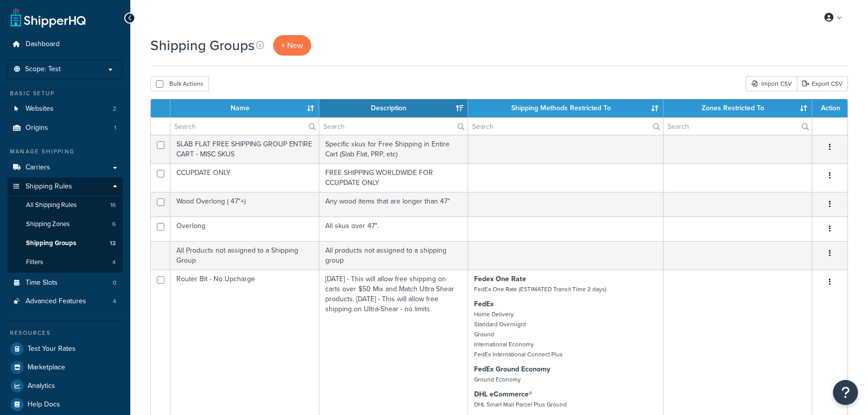  I want to click on li: Dashboard, so click(65, 44).